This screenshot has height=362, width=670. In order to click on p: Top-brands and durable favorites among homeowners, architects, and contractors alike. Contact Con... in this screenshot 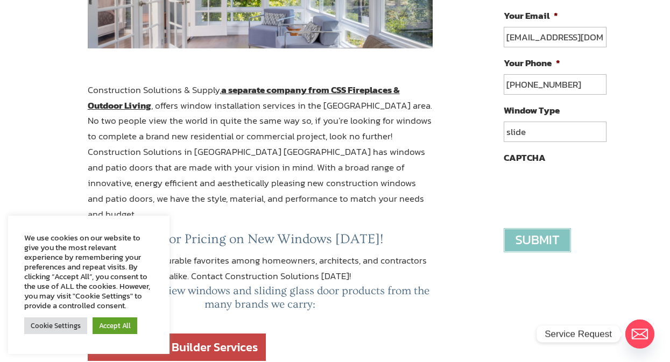, I will do `click(261, 269)`.